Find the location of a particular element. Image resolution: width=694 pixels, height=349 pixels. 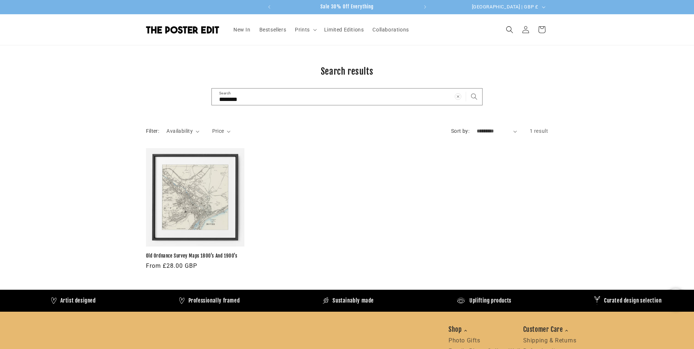

a: Shipping & Returns is located at coordinates (550, 340).